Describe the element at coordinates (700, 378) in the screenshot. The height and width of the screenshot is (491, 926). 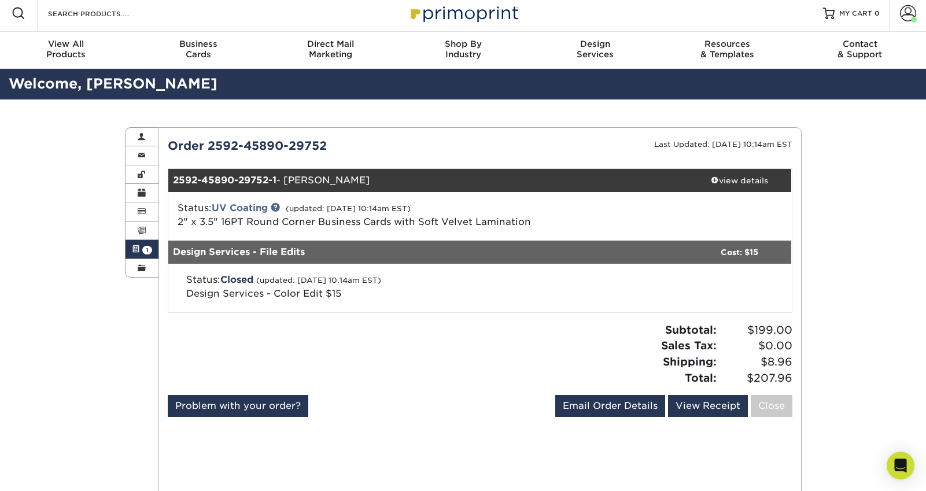
I see `strong: Total:` at that location.